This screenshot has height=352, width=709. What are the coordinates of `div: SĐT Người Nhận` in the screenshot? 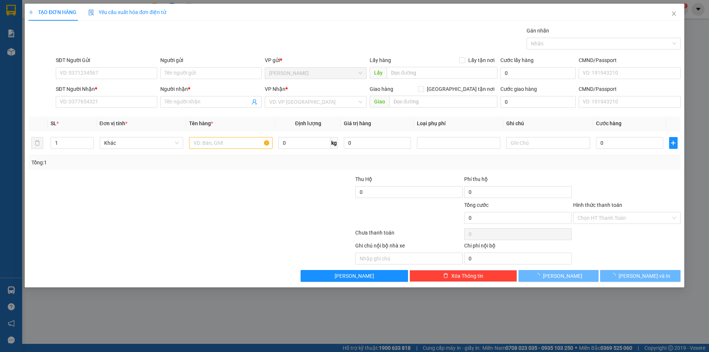 It's located at (106, 89).